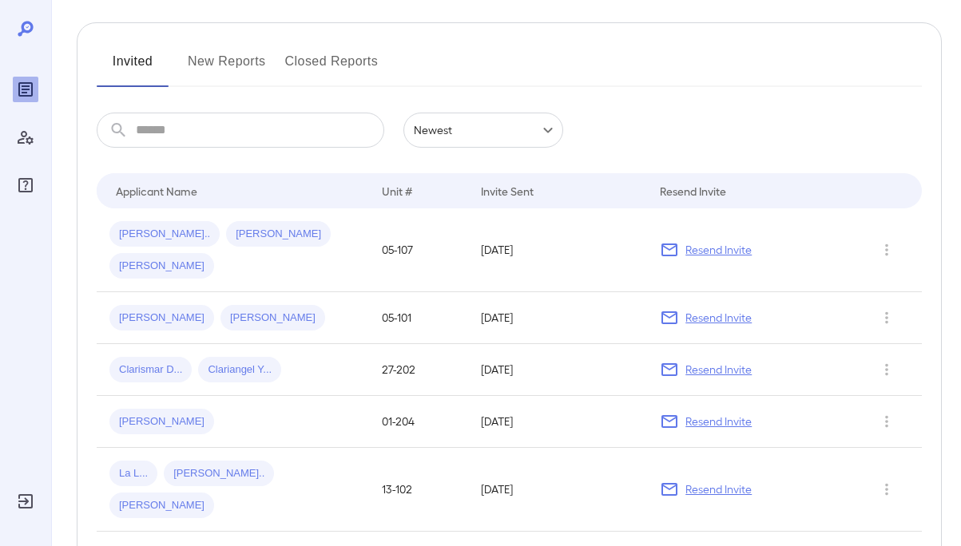 The width and height of the screenshot is (961, 546). I want to click on div: Log Out, so click(26, 502).